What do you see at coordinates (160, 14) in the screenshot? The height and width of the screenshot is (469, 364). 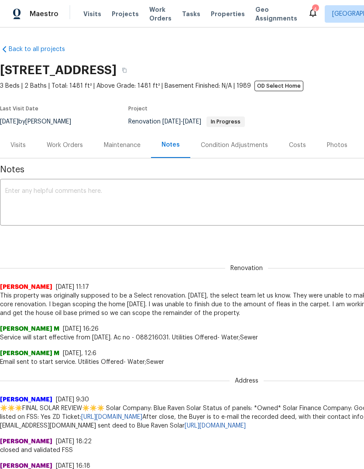 I see `span: Work Orders` at bounding box center [160, 14].